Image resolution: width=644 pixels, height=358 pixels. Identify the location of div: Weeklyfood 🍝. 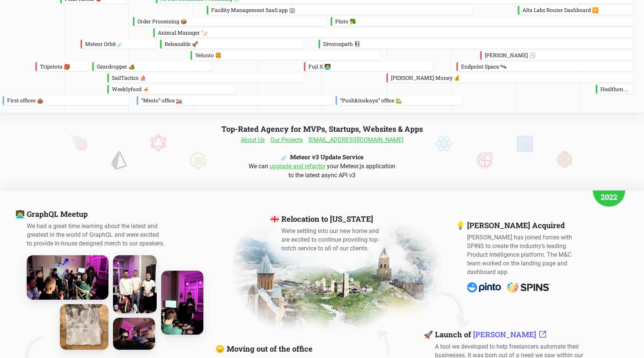
(173, 90).